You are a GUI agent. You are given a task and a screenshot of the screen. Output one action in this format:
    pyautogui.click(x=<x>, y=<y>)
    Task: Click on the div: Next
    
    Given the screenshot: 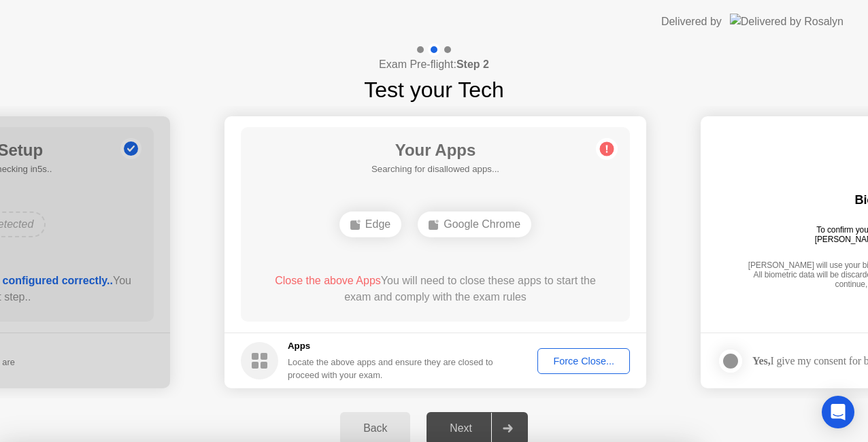 What is the action you would take?
    pyautogui.click(x=461, y=429)
    